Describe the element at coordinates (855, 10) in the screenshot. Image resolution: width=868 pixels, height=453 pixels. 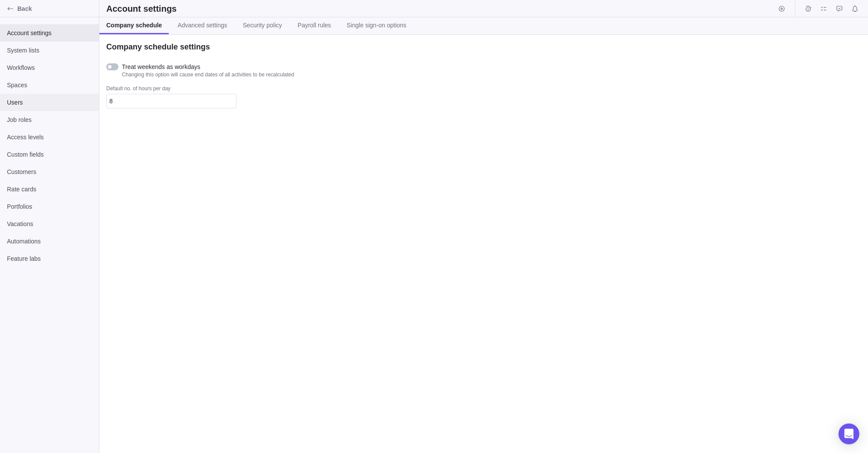
I see `a: Notifications` at that location.